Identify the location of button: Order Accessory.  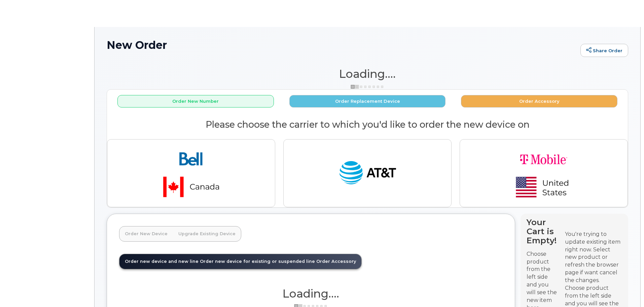
(539, 101).